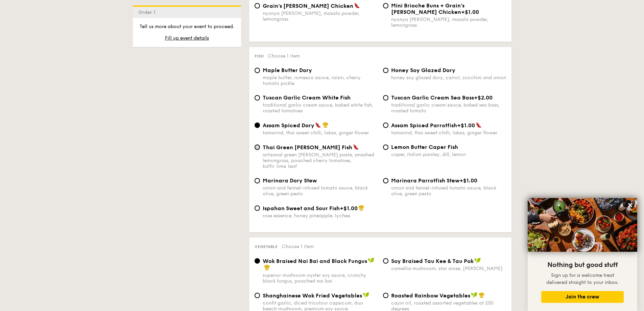 Image resolution: width=644 pixels, height=311 pixels. Describe the element at coordinates (386, 98) in the screenshot. I see `input: Tuscan Garlic Cream Sea Bass+$2.00traditional garlic cream sauce, baked sea bass, roasted tomato` at that location.